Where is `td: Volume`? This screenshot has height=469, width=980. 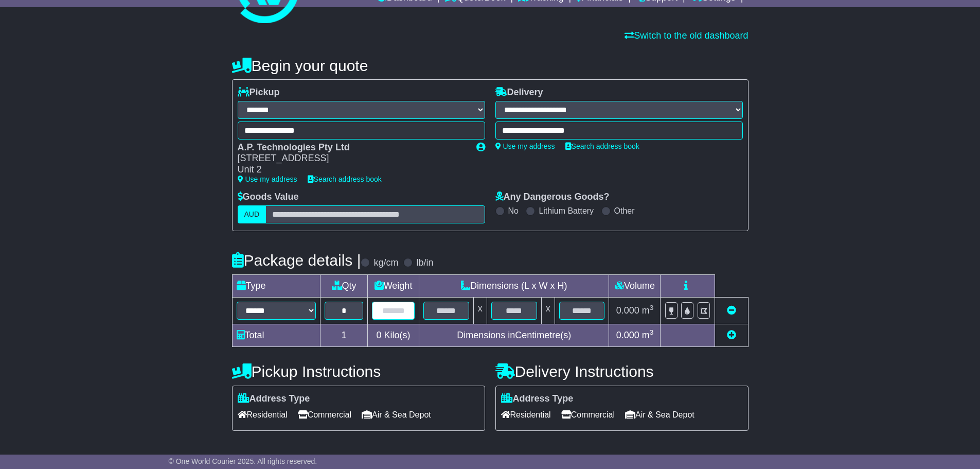
td: Volume is located at coordinates (635, 286).